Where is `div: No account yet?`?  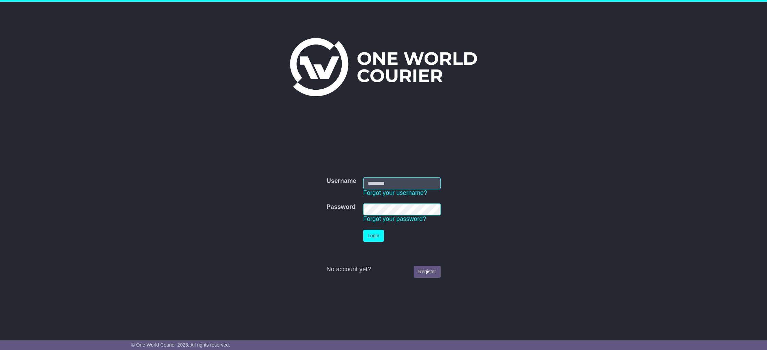 div: No account yet? is located at coordinates (383, 269).